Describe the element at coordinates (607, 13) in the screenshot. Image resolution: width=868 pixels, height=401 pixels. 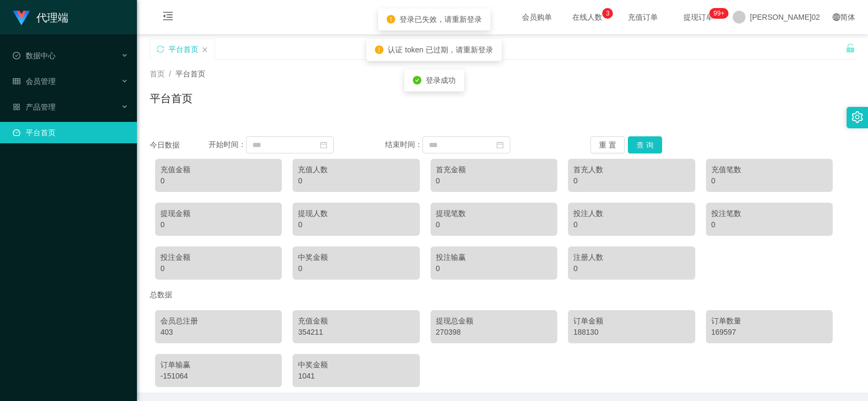
I see `p: 3` at that location.